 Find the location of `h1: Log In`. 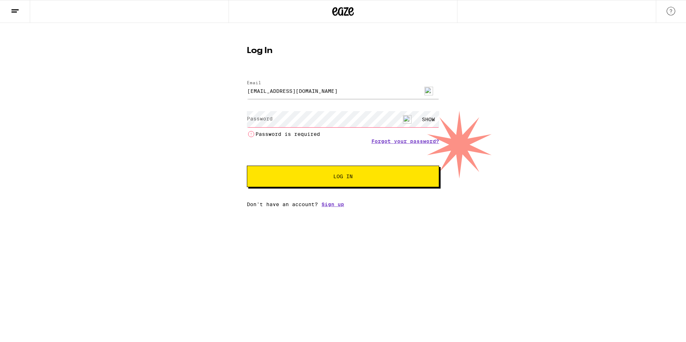

h1: Log In is located at coordinates (343, 51).